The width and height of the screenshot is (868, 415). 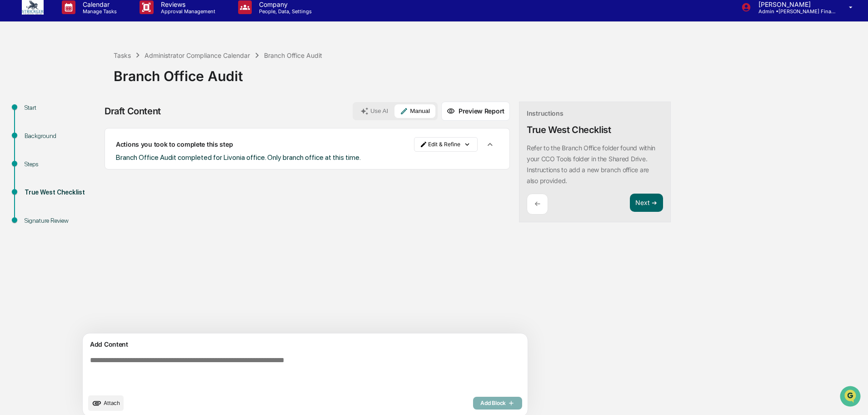 I want to click on button: Manual, so click(x=415, y=111).